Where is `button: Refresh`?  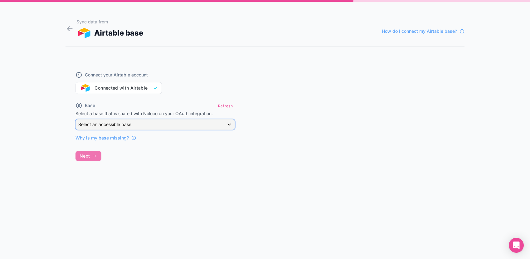 button: Refresh is located at coordinates (225, 106).